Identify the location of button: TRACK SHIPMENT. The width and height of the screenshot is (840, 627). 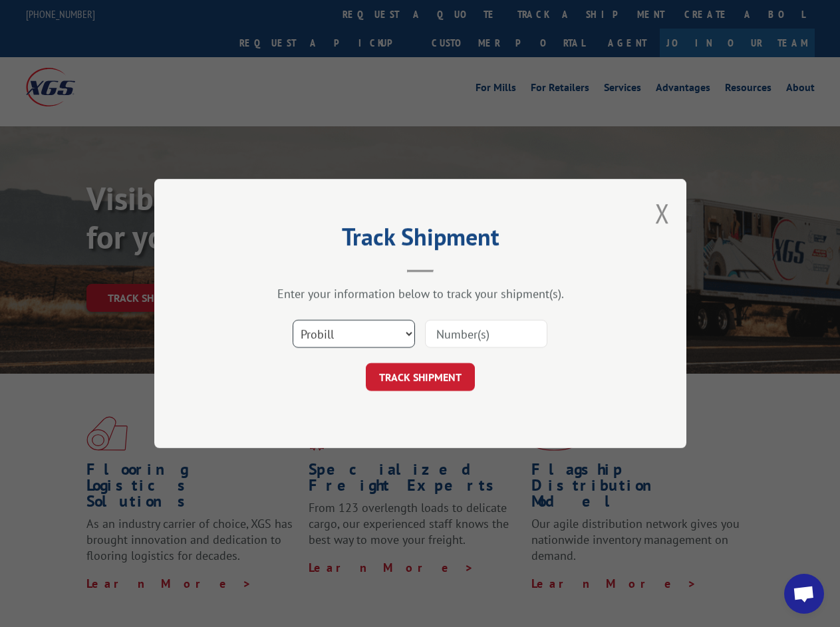
(420, 377).